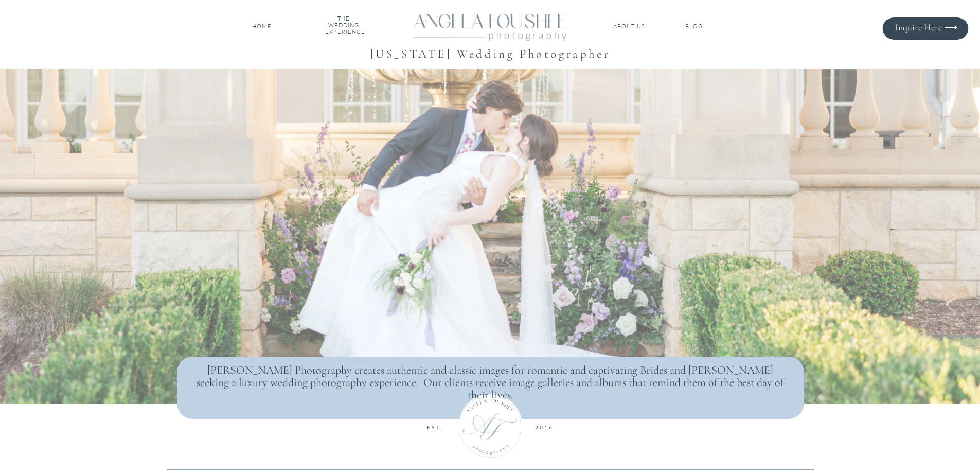  What do you see at coordinates (922, 27) in the screenshot?
I see `a: Inquire Here ⟶` at bounding box center [922, 27].